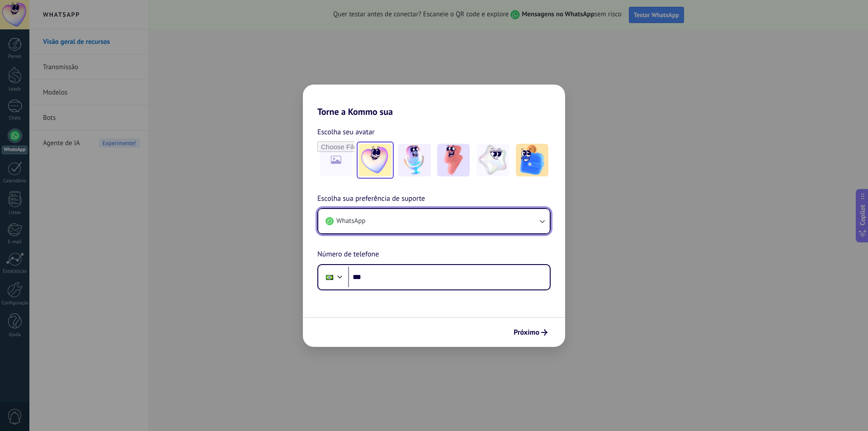 The width and height of the screenshot is (868, 431). I want to click on img: -1.jpeg, so click(375, 160).